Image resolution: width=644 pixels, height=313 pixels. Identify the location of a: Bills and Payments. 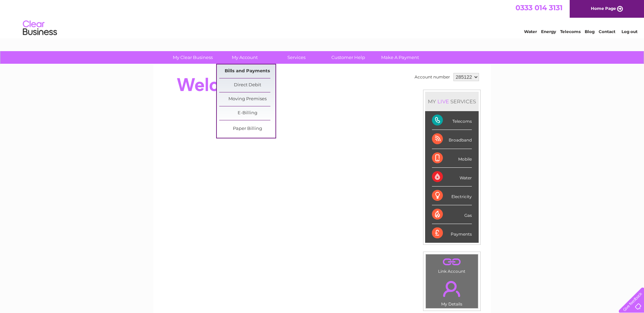
(247, 71).